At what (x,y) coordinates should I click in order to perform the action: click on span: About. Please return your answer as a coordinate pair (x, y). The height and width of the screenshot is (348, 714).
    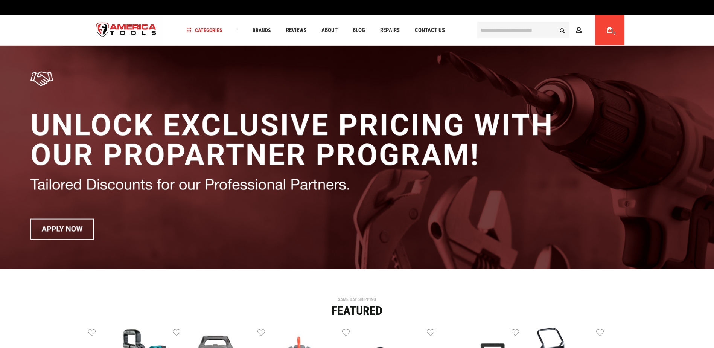
    Looking at the image, I should click on (329, 30).